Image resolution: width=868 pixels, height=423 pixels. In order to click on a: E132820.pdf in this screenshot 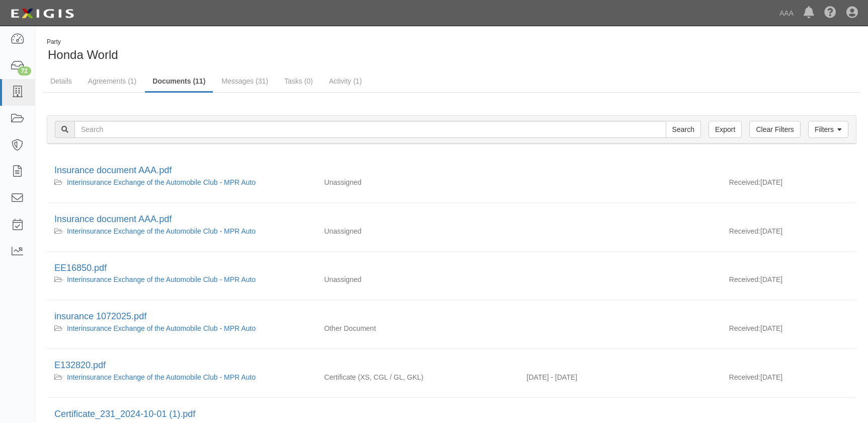, I will do `click(80, 365)`.